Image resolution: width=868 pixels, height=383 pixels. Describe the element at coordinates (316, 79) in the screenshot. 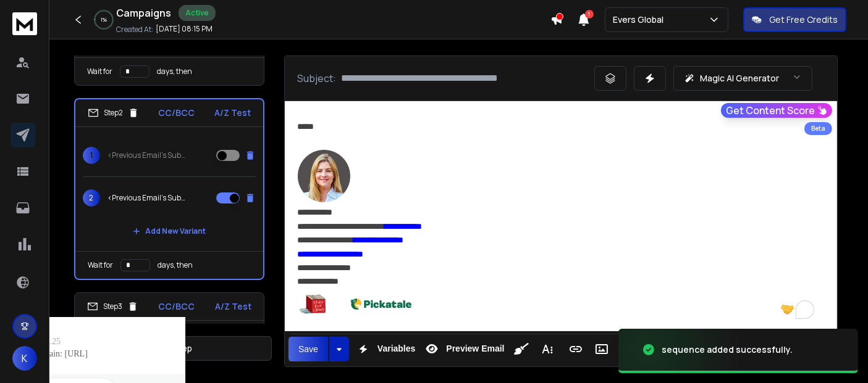

I see `p: Subject:` at that location.